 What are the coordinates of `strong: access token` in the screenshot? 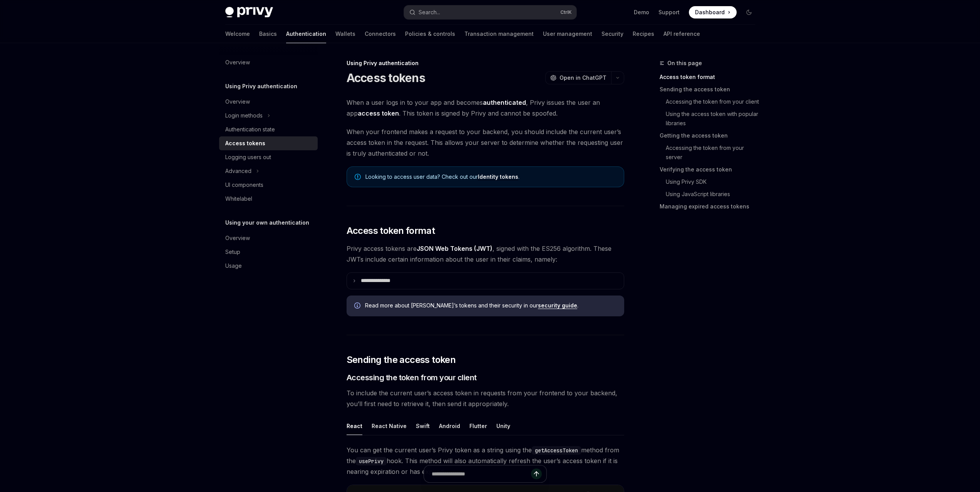 It's located at (378, 113).